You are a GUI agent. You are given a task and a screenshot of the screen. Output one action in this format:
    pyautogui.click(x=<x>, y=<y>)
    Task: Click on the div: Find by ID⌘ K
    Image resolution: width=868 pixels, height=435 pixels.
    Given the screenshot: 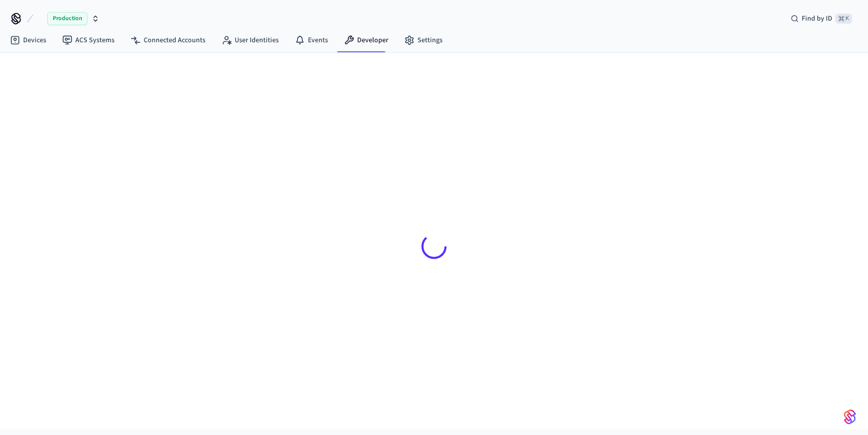 What is the action you would take?
    pyautogui.click(x=821, y=18)
    